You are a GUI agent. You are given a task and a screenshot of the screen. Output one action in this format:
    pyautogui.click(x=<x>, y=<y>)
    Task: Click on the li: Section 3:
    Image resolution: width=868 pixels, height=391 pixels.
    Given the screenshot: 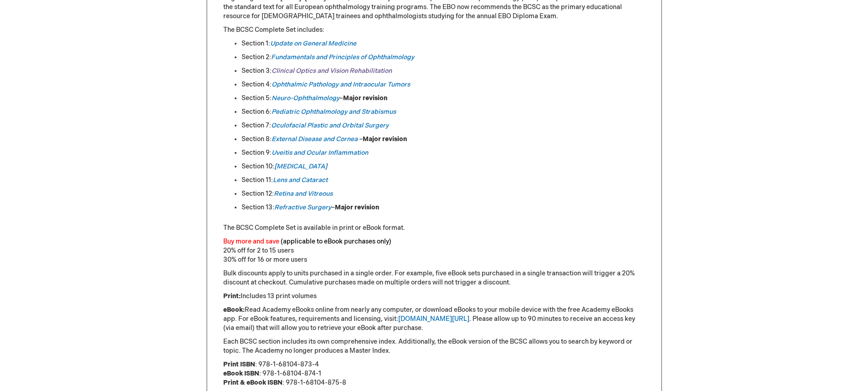 What is the action you would take?
    pyautogui.click(x=443, y=71)
    